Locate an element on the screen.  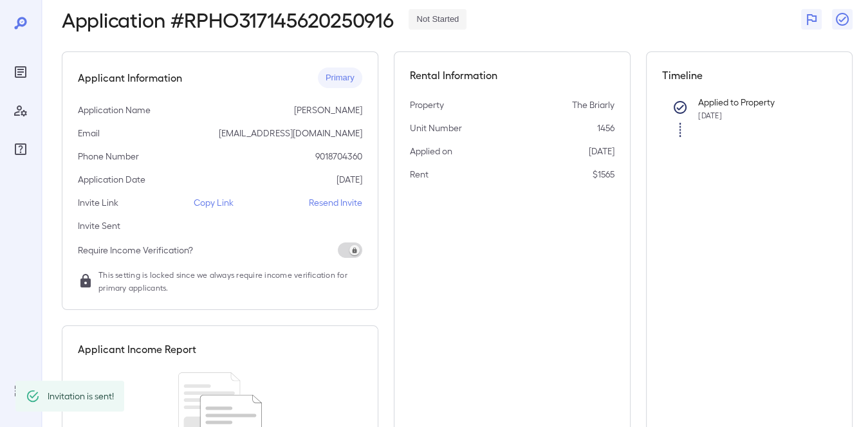
h5: Applicant Information is located at coordinates (130, 77).